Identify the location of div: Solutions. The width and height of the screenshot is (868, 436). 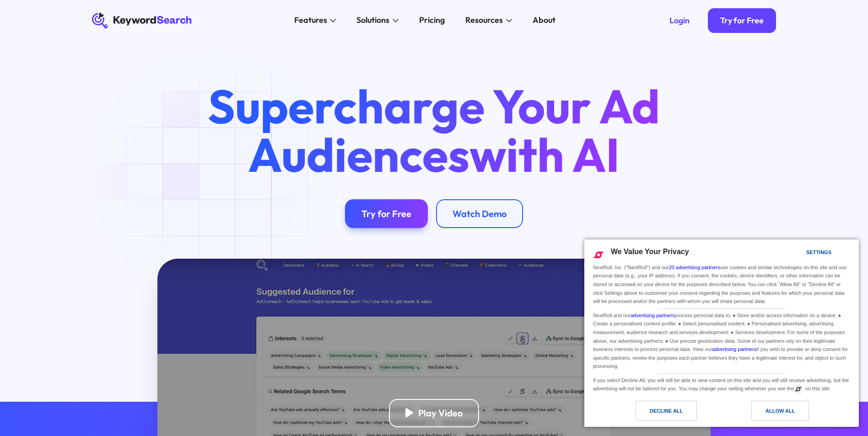
(373, 20).